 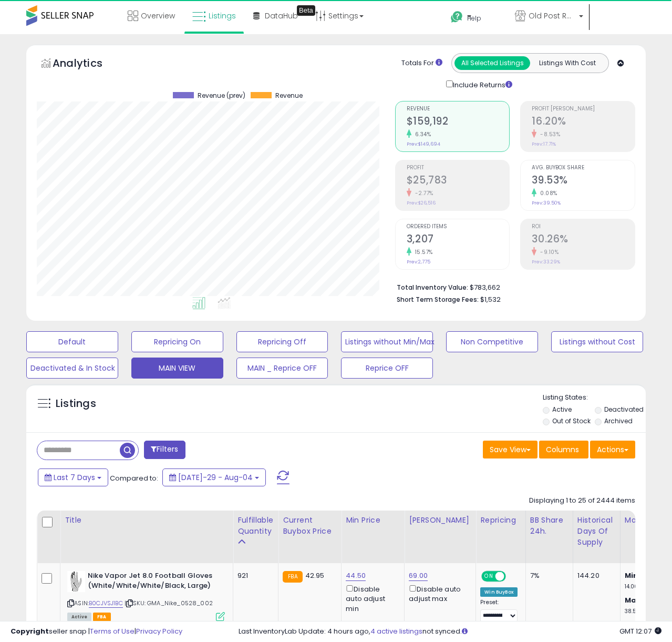 What do you see at coordinates (164, 450) in the screenshot?
I see `button: Filters` at bounding box center [164, 450].